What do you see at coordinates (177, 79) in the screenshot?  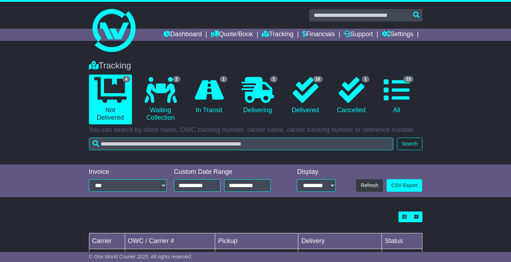 I see `span: 2` at bounding box center [177, 79].